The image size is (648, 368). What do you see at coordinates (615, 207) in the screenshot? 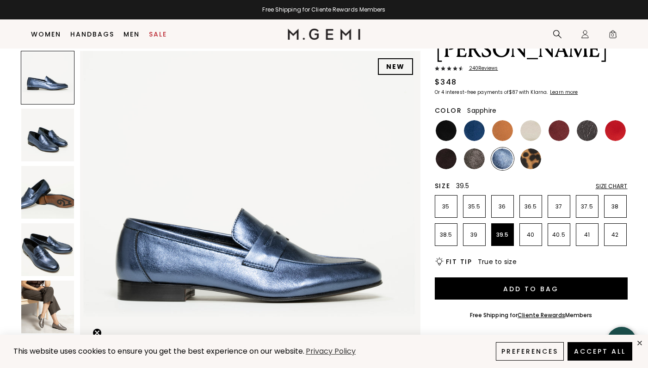
I see `p: 38` at bounding box center [615, 207].